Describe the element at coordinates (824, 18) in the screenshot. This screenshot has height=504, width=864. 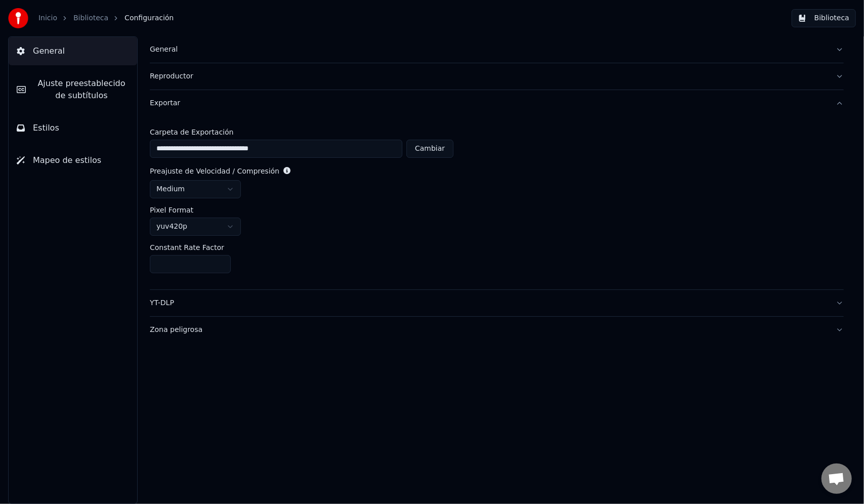
I see `button: Biblioteca` at that location.